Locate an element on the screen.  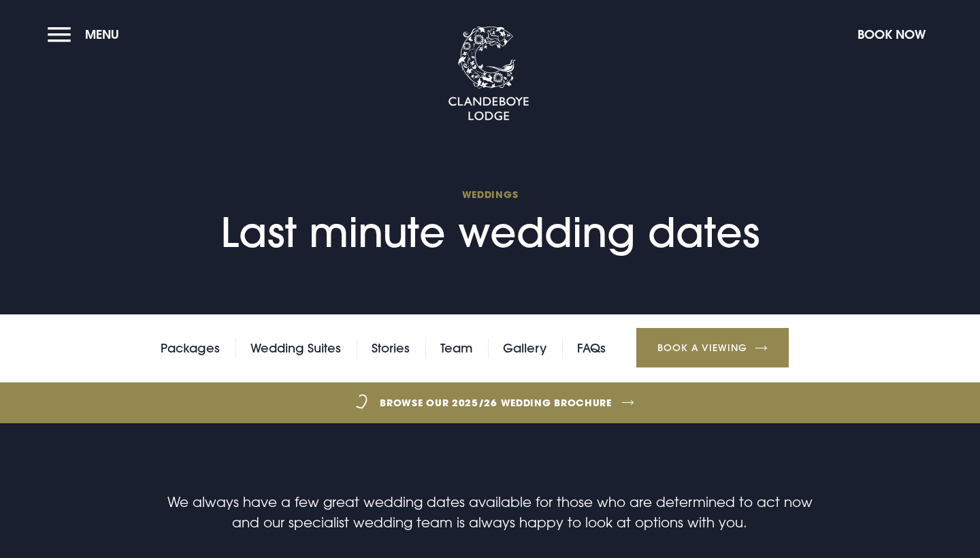
a: Book a Viewing is located at coordinates (712, 347).